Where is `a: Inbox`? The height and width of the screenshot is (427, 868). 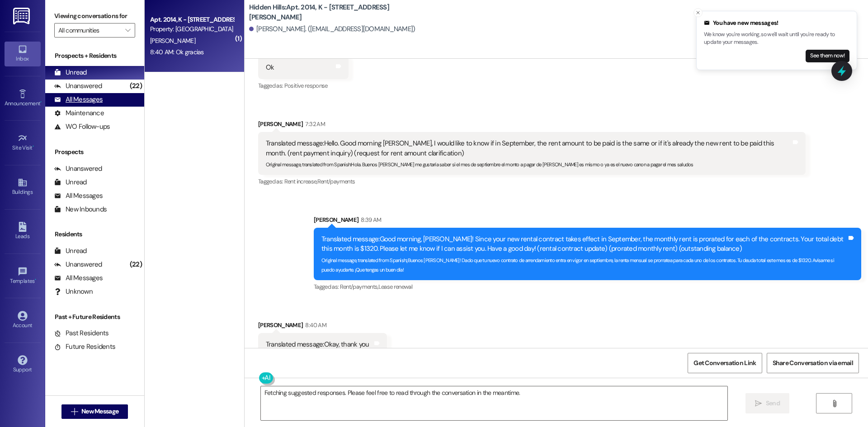
a: Inbox is located at coordinates (22, 53).